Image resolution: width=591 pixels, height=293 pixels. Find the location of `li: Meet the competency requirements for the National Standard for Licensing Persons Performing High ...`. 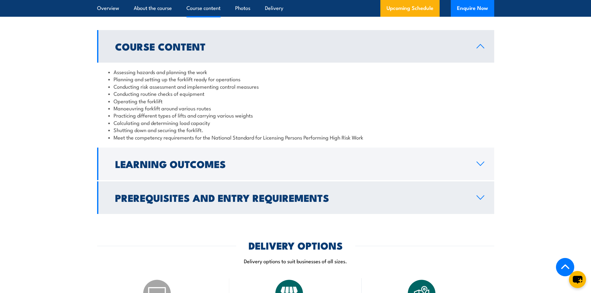

li: Meet the competency requirements for the National Standard for Licensing Persons Performing High ... is located at coordinates (296, 137).